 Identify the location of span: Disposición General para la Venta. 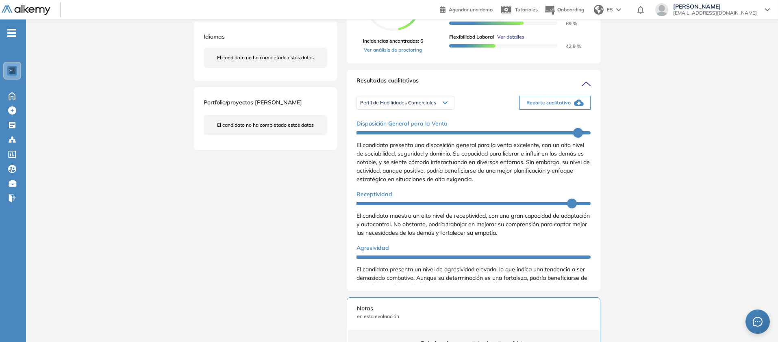
(402, 124).